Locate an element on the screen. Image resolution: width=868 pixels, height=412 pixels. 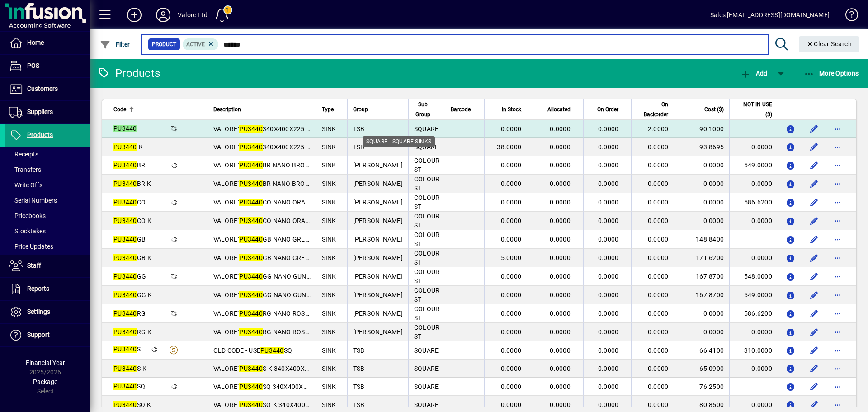
span: On Order is located at coordinates (607, 109).